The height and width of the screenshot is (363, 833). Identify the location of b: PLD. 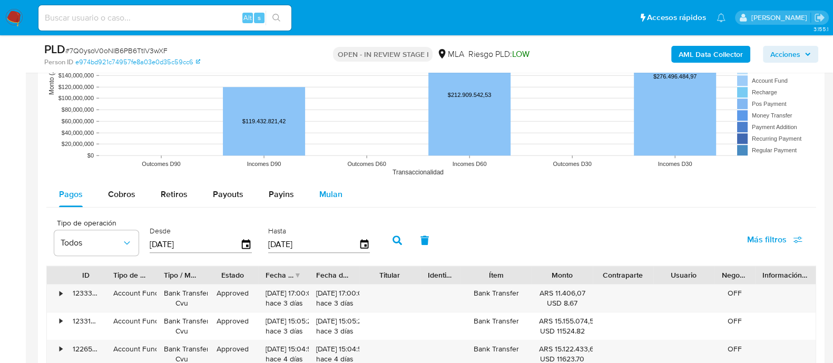
(55, 49).